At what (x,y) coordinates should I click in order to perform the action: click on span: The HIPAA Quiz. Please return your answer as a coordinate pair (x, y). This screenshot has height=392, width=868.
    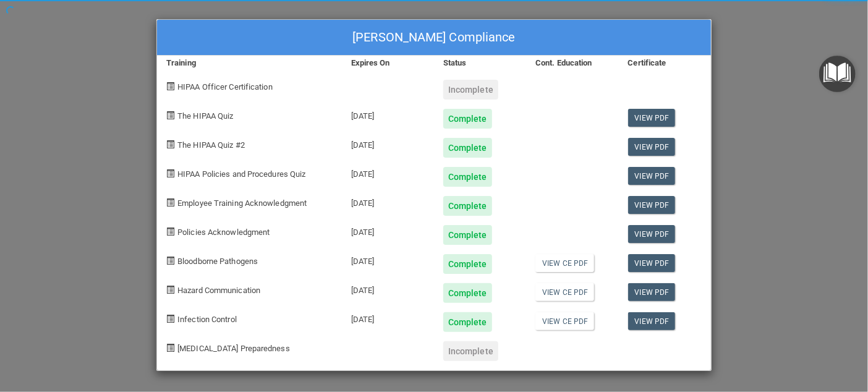
    Looking at the image, I should click on (206, 116).